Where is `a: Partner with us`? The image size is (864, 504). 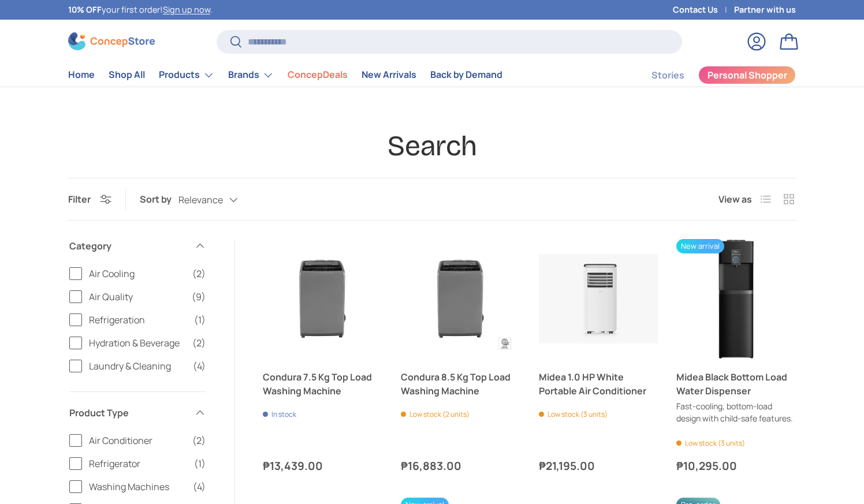 a: Partner with us is located at coordinates (764, 10).